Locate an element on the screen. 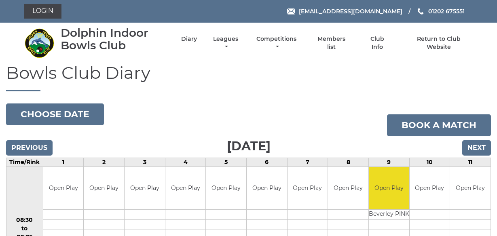 The width and height of the screenshot is (497, 236). td: 2 is located at coordinates (104, 163).